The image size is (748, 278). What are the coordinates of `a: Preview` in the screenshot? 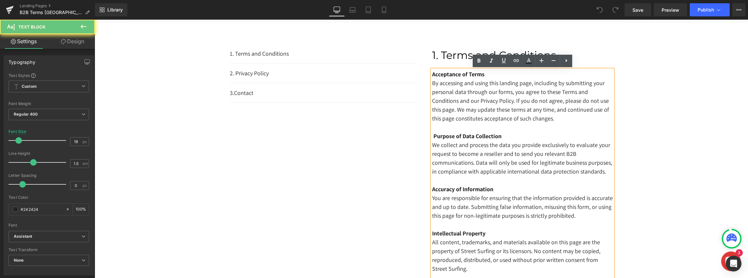 It's located at (670, 10).